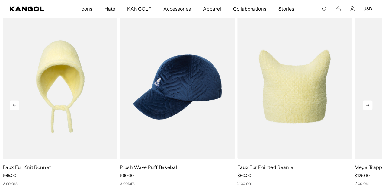  What do you see at coordinates (176, 100) in the screenshot?
I see `div: 5 of 5` at bounding box center [176, 100].